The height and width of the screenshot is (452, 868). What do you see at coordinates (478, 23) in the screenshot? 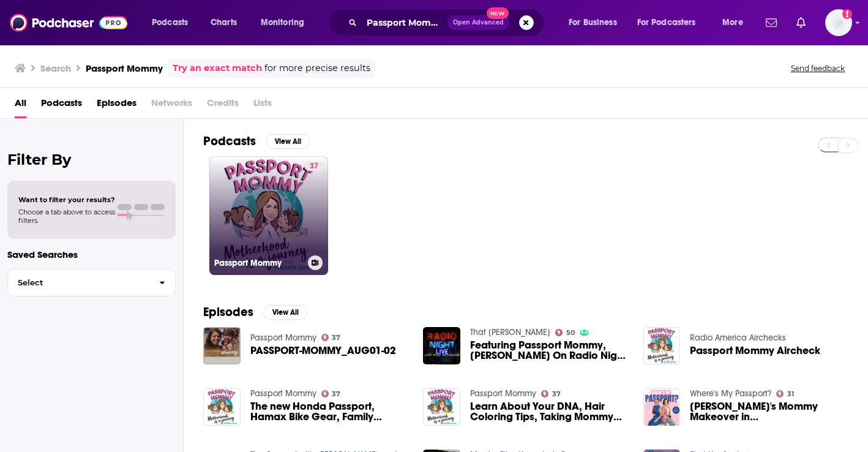
I see `button: Open AdvancedNew` at bounding box center [478, 23].